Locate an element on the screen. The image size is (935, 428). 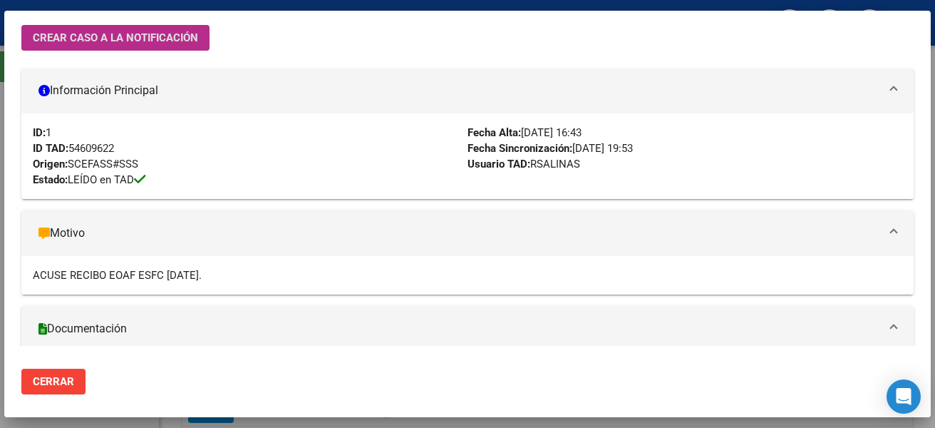
mat-panel-title: Documentación is located at coordinates (459, 329).